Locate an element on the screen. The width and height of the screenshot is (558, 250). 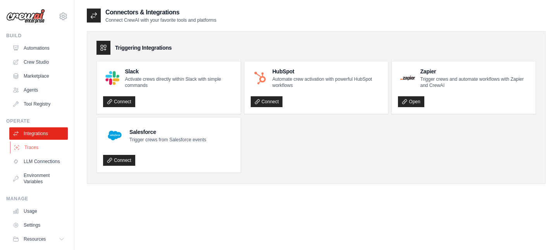
img: Slack Logo is located at coordinates (112, 78).